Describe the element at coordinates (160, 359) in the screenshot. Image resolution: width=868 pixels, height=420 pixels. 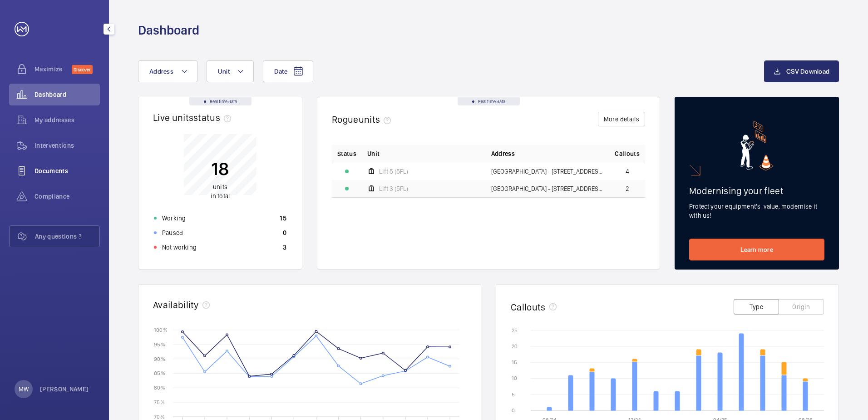
I see `text: 90 %` at that location.